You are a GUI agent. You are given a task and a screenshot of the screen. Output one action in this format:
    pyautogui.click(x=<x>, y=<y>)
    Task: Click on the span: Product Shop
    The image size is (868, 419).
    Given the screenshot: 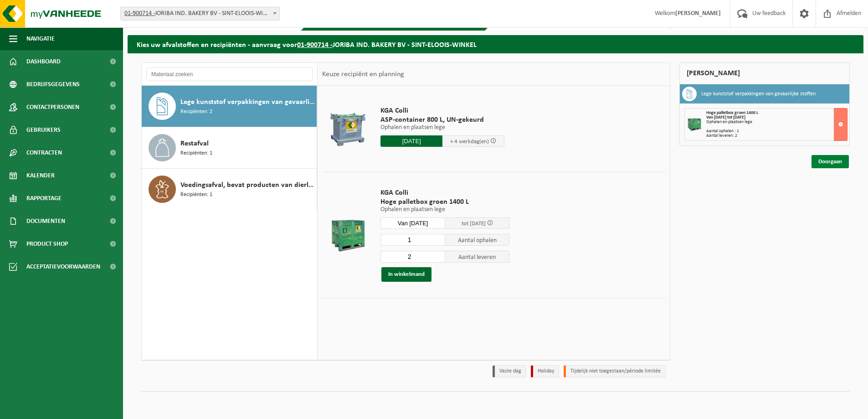 What is the action you would take?
    pyautogui.click(x=47, y=244)
    